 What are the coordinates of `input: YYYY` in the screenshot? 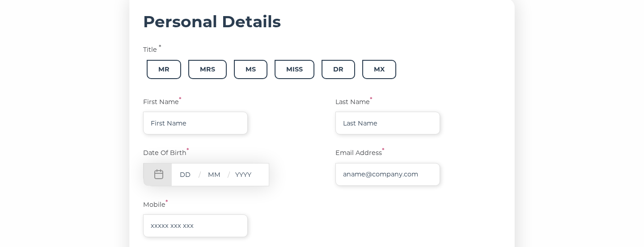 It's located at (243, 174).